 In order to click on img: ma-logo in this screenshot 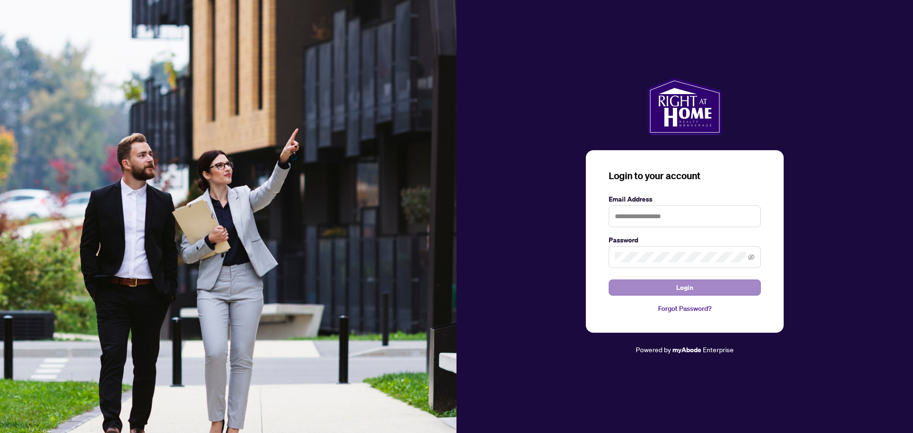, I will do `click(685, 107)`.